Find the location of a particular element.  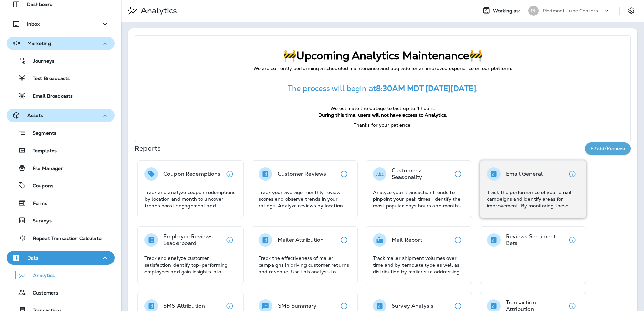

p: Assets is located at coordinates (35, 116).